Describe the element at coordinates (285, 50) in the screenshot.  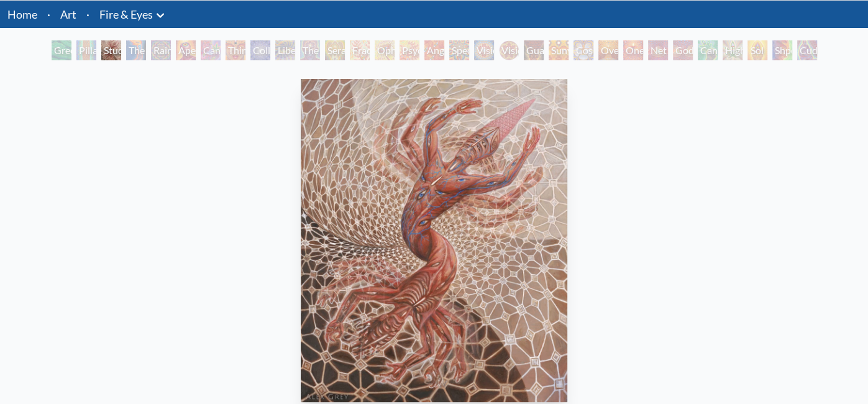
I see `div: Liberation Through Seeing` at that location.